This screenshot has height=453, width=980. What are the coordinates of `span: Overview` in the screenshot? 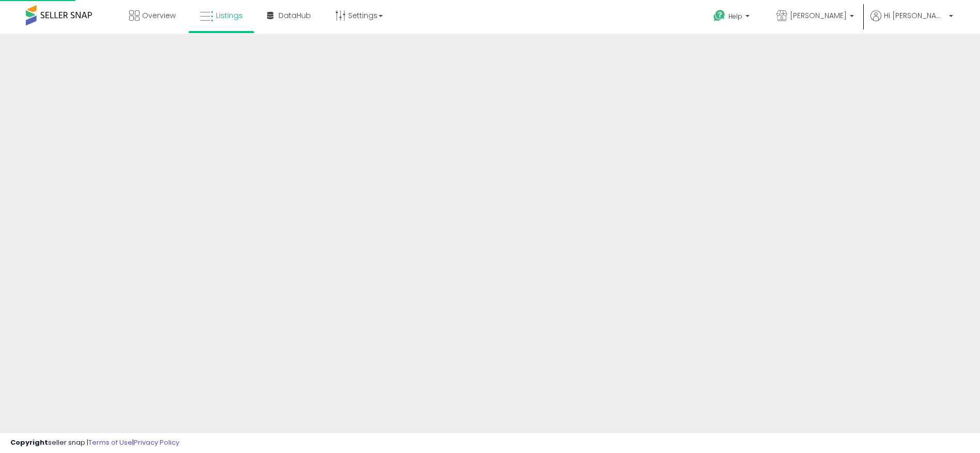 It's located at (158, 16).